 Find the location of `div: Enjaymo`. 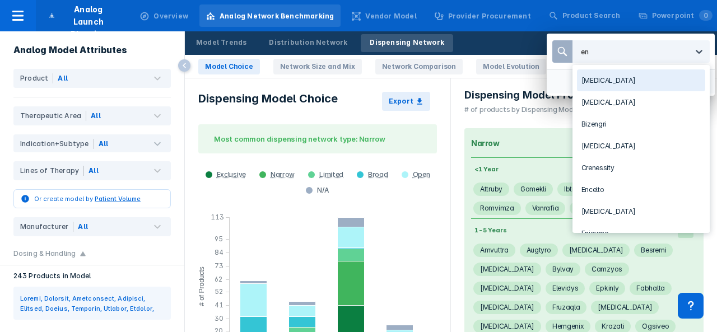

div: Enjaymo is located at coordinates (641, 233).